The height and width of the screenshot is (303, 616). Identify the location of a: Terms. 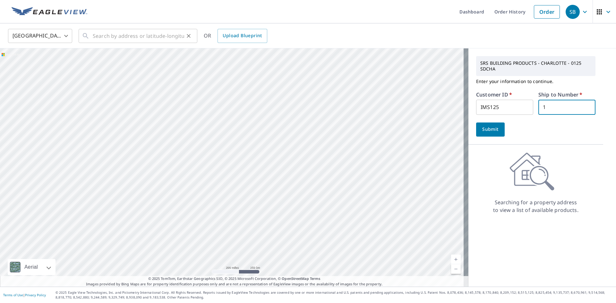
(315, 278).